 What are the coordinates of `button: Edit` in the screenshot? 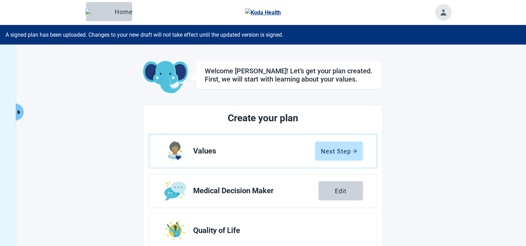 It's located at (341, 191).